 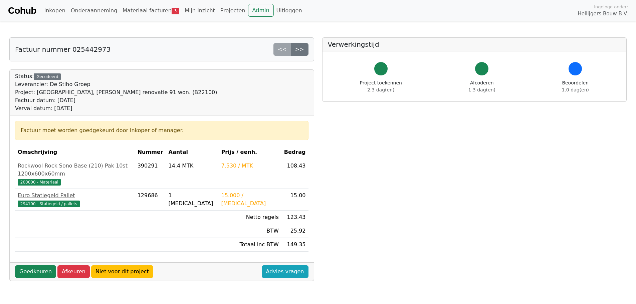 What do you see at coordinates (295, 217) in the screenshot?
I see `td: 123.43` at bounding box center [295, 217].